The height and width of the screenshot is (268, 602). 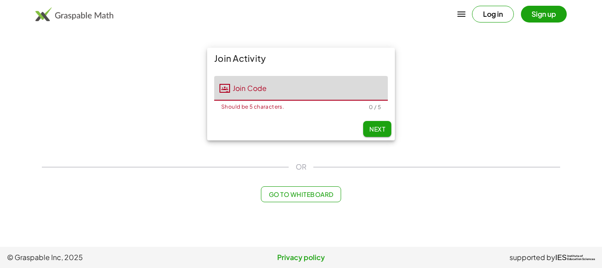 What do you see at coordinates (301, 58) in the screenshot?
I see `div: Join Activity` at bounding box center [301, 58].